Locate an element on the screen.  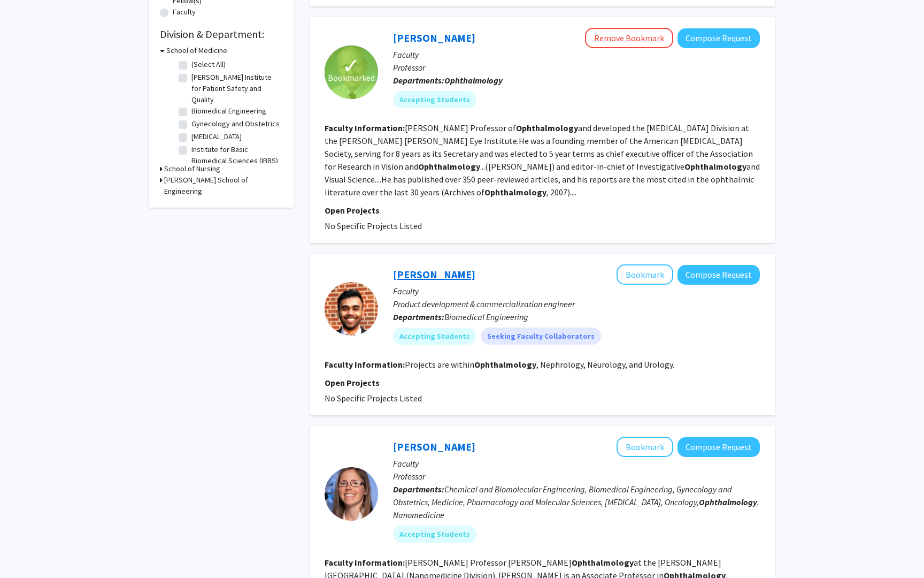
h3: School of Nursing is located at coordinates (192, 168).